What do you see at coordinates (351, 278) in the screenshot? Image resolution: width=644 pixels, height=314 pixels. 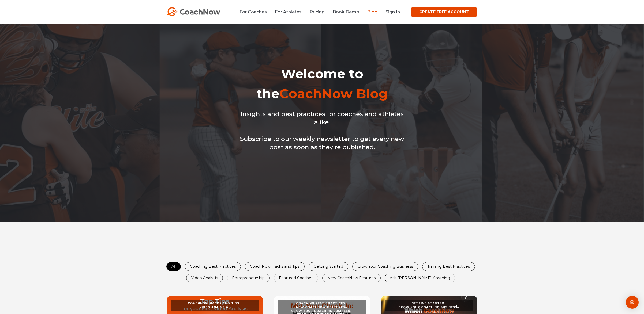 I see `a: New CoachNow Features` at bounding box center [351, 278].